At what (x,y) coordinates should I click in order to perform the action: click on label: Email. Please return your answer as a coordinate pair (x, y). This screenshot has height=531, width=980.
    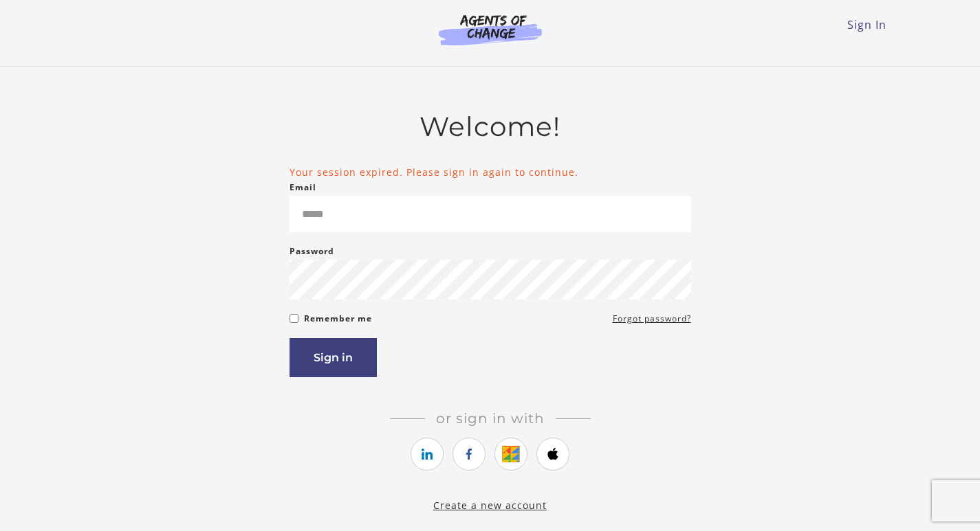
    Looking at the image, I should click on (303, 188).